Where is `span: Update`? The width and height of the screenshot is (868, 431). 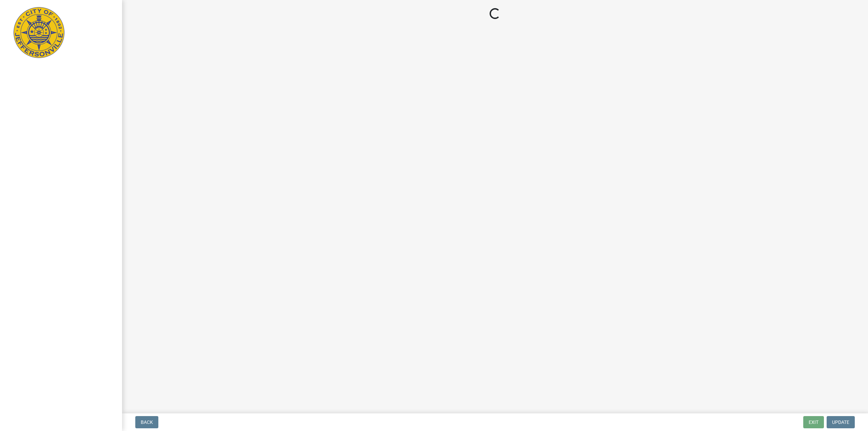
span: Update is located at coordinates (840, 422).